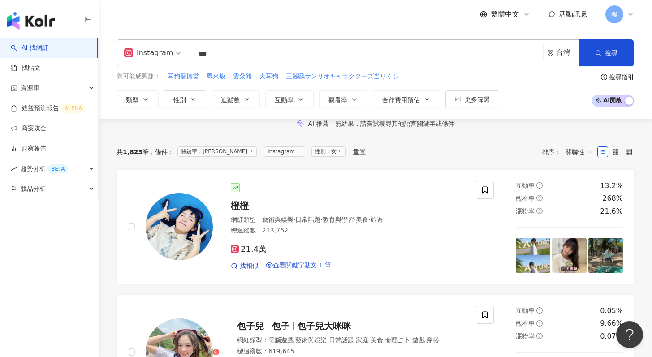 This screenshot has height=357, width=652. I want to click on div: 搜尋指引, so click(621, 77).